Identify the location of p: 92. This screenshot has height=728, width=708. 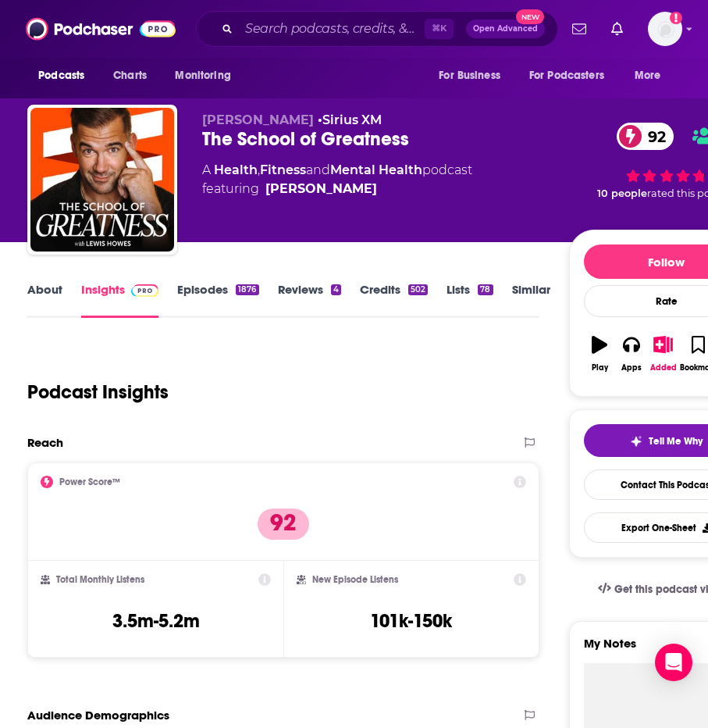
(283, 524).